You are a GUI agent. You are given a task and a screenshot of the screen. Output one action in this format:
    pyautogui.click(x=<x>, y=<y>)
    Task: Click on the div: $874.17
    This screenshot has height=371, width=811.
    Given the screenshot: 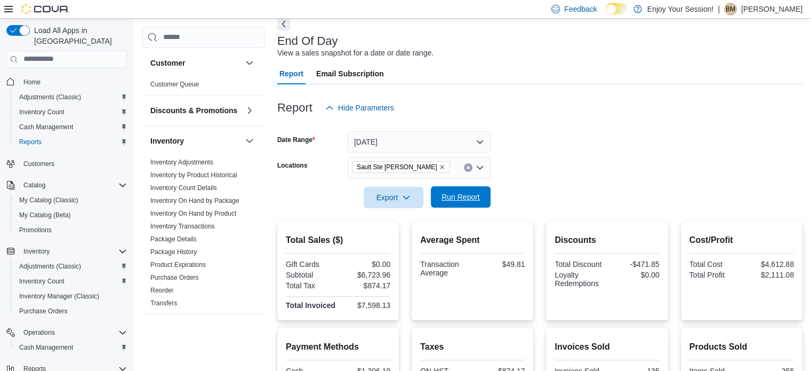 What is the action you would take?
    pyautogui.click(x=365, y=285)
    